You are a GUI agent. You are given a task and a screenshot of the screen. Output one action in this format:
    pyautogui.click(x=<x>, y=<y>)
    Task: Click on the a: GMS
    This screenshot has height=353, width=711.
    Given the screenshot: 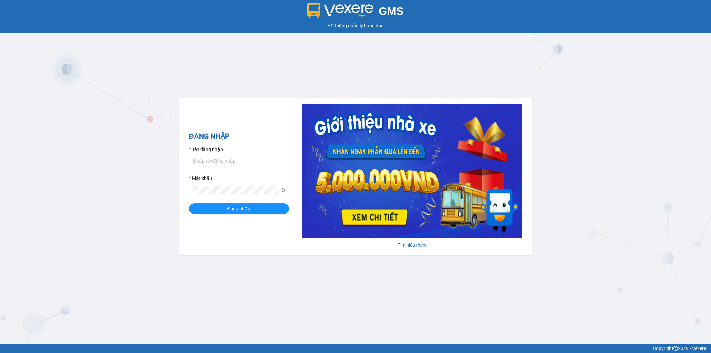 What is the action you would take?
    pyautogui.click(x=356, y=13)
    